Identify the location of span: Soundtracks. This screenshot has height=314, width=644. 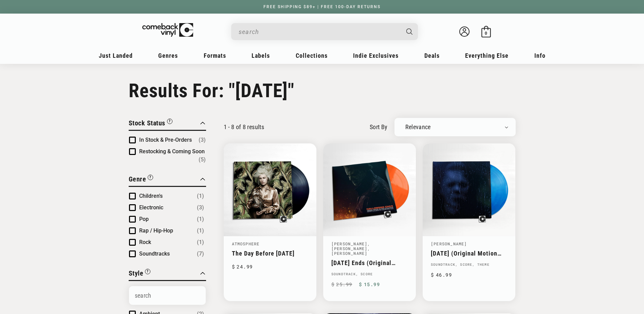
(155, 254).